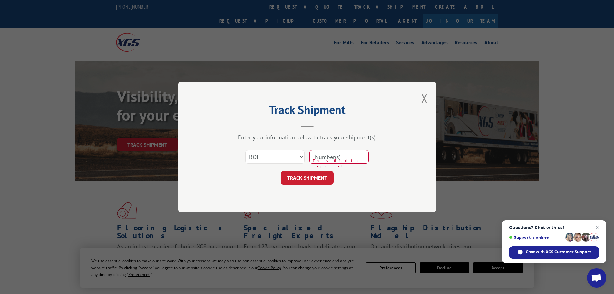  Describe the element at coordinates (341, 163) in the screenshot. I see `span: This field is required` at that location.